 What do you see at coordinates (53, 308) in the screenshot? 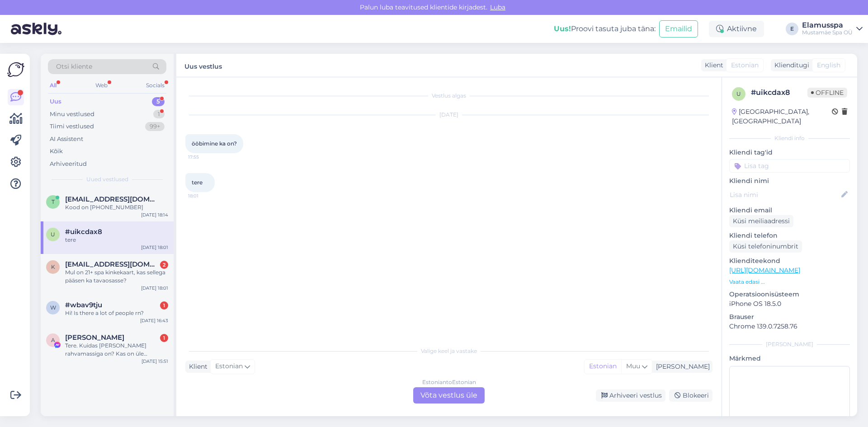
I see `span: w` at bounding box center [53, 308].